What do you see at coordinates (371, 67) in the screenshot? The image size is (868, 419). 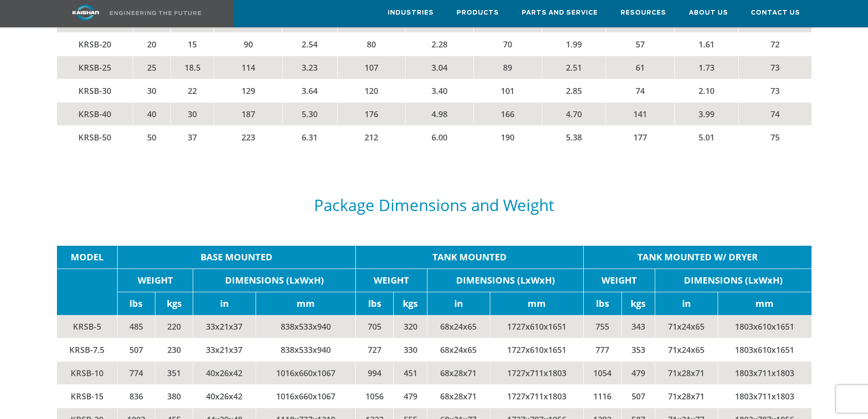 I see `td: 107` at bounding box center [371, 67].